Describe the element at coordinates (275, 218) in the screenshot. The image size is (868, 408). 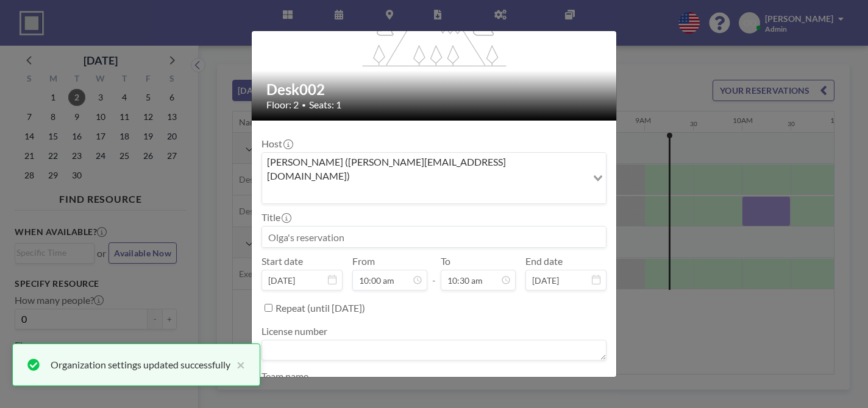
I see `label: Title` at that location.